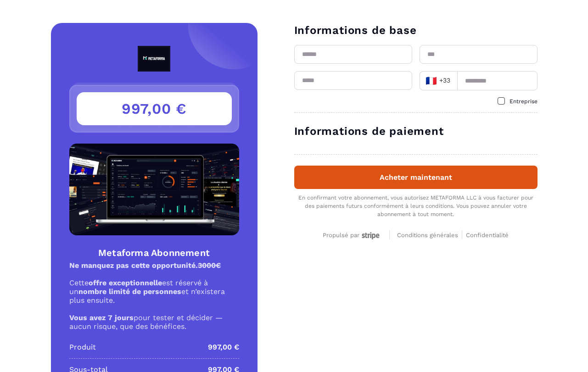 The image size is (588, 372). I want to click on h3: Informations de paiement, so click(416, 131).